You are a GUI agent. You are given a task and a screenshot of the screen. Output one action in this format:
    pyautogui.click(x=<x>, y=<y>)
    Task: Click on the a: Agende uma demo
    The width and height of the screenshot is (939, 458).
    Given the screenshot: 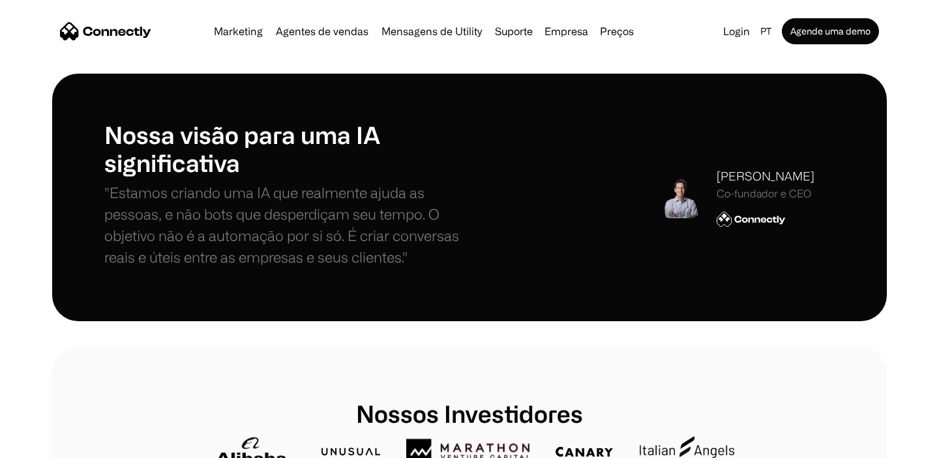 What is the action you would take?
    pyautogui.click(x=830, y=31)
    